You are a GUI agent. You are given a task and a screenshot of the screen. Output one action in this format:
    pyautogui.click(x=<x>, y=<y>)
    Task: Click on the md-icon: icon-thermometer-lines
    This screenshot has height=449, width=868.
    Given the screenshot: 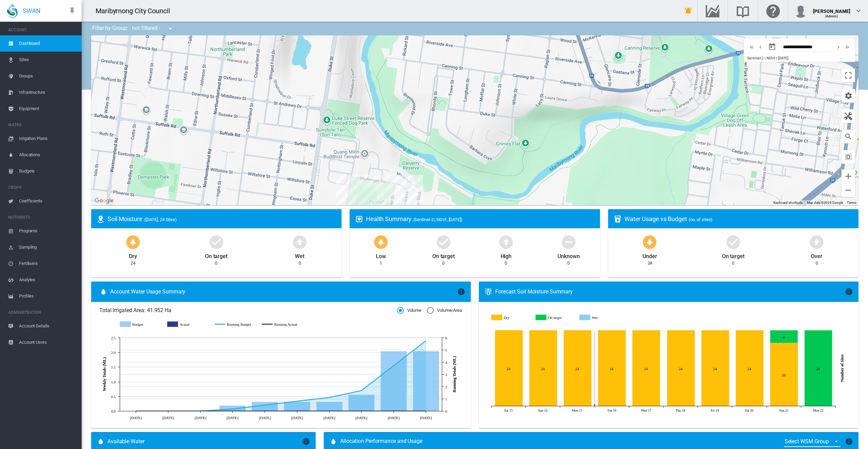 What is the action you would take?
    pyautogui.click(x=488, y=292)
    